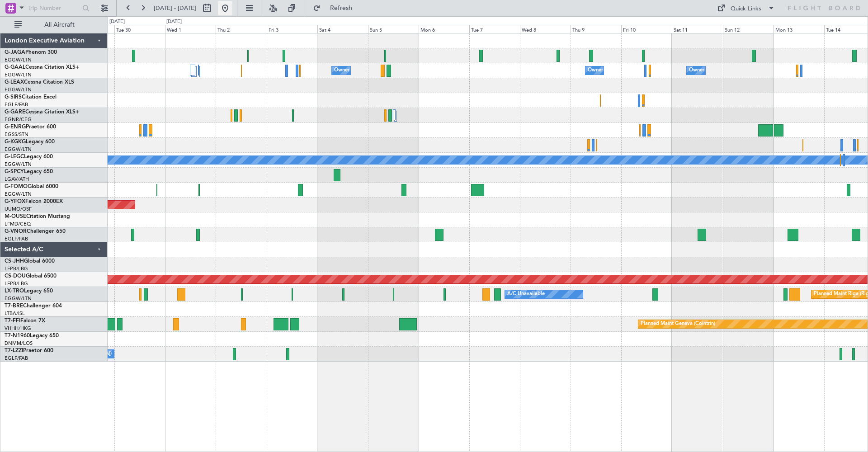 This screenshot has height=452, width=868. Describe the element at coordinates (28, 172) in the screenshot. I see `a: G-SPCYLegacy 650` at that location.